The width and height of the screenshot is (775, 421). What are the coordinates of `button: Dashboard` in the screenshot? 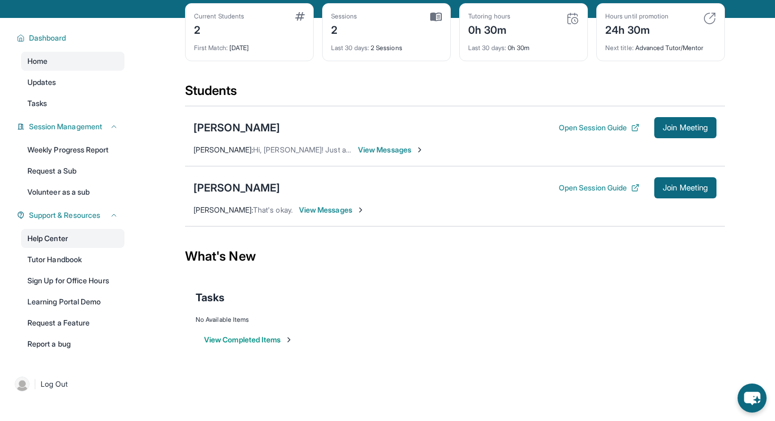 It's located at (71, 38).